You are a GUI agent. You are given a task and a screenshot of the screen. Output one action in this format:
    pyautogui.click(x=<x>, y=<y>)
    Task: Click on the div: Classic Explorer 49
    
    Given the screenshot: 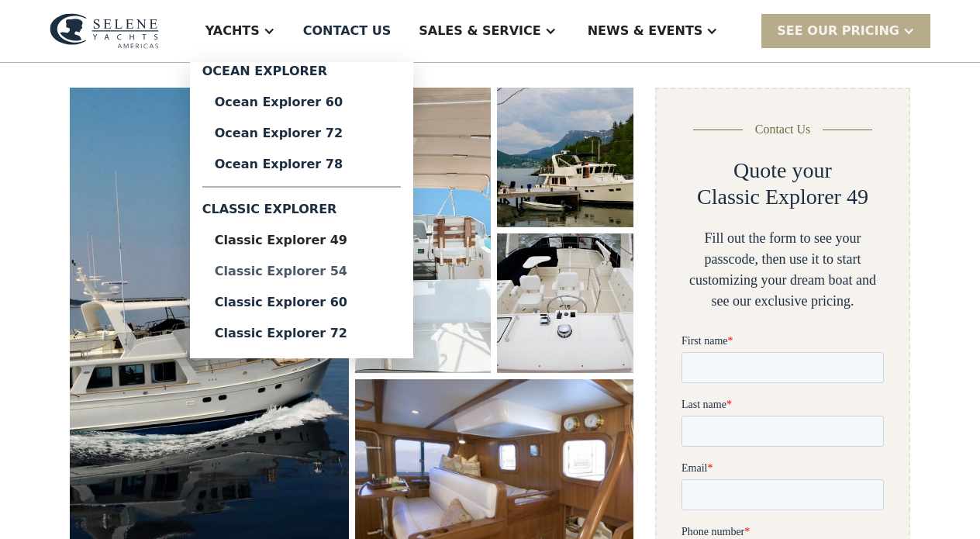 What is the action you would take?
    pyautogui.click(x=301, y=240)
    